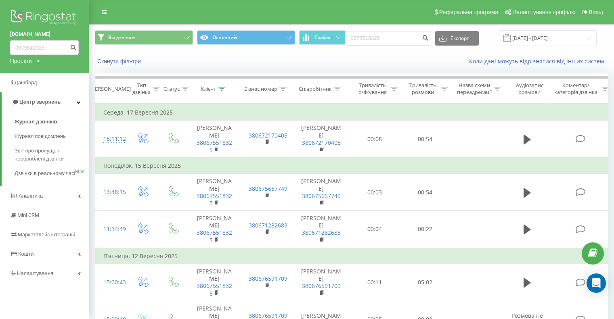  Describe the element at coordinates (120, 61) in the screenshot. I see `button: Скинути фільтри` at that location.